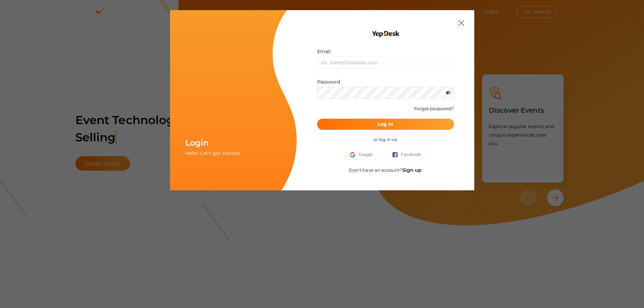 This screenshot has height=308, width=644. I want to click on a: Forgot password?, so click(434, 109).